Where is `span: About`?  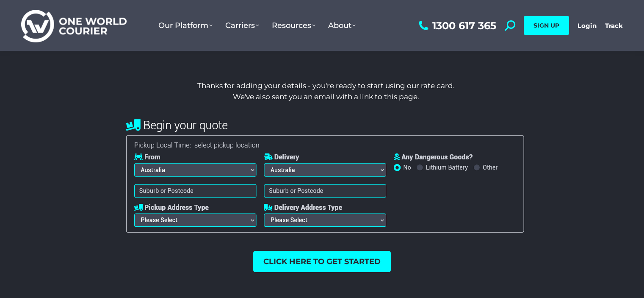 span: About is located at coordinates (342, 25).